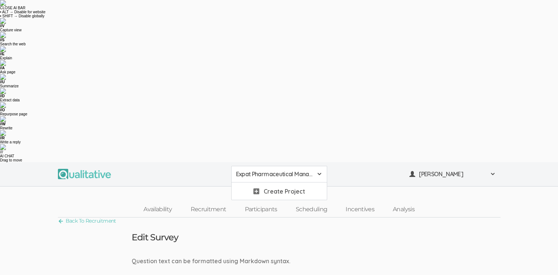 This screenshot has width=558, height=275. I want to click on h3: Edit Survey, so click(155, 237).